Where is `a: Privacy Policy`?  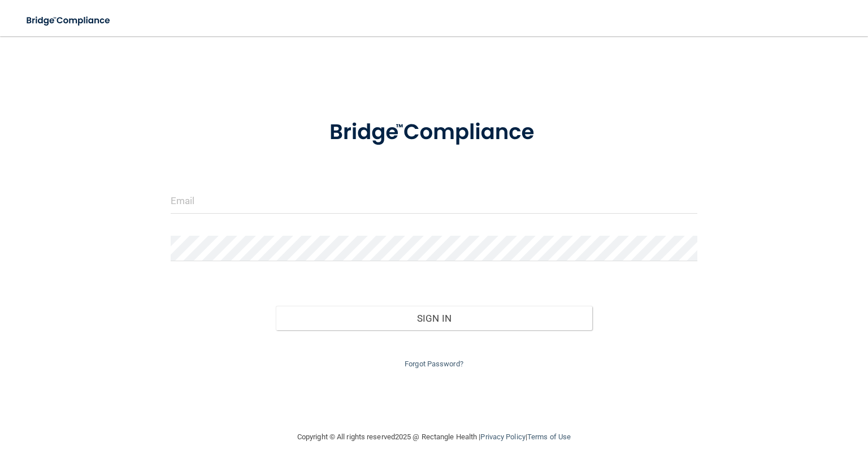 a: Privacy Policy is located at coordinates (502, 436).